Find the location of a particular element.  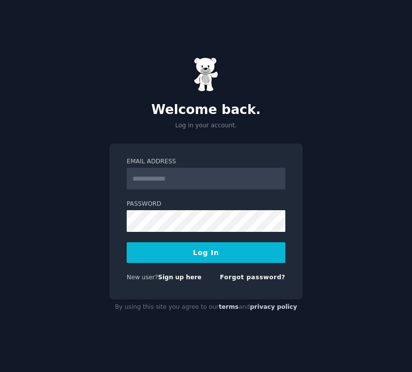

span: New user? is located at coordinates (142, 277).